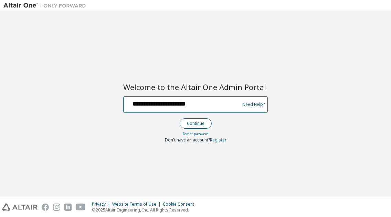 This screenshot has width=391, height=217. Describe the element at coordinates (45, 207) in the screenshot. I see `img: facebook.svg` at that location.